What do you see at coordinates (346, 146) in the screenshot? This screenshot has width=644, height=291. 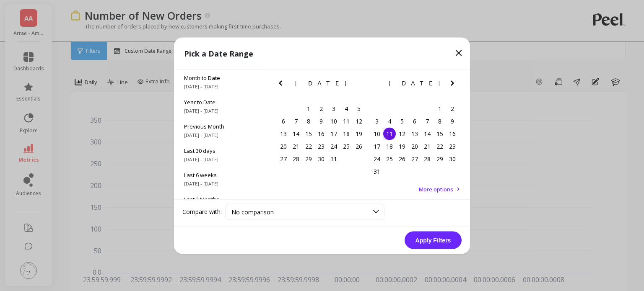 I see `div: Choose Friday, July 25th, 2025` at bounding box center [346, 146].